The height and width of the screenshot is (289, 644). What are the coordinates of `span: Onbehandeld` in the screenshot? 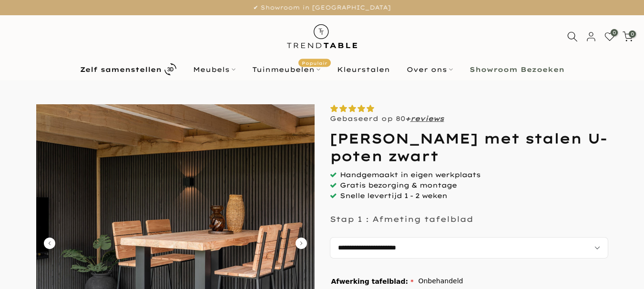 It's located at (440, 281).